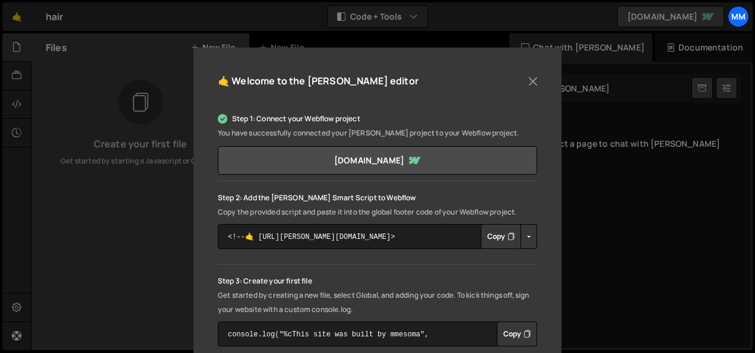  Describe the element at coordinates (378, 302) in the screenshot. I see `p: Get started by creating a new file, select Global, and adding your code. To kick things off, sign...` at that location.